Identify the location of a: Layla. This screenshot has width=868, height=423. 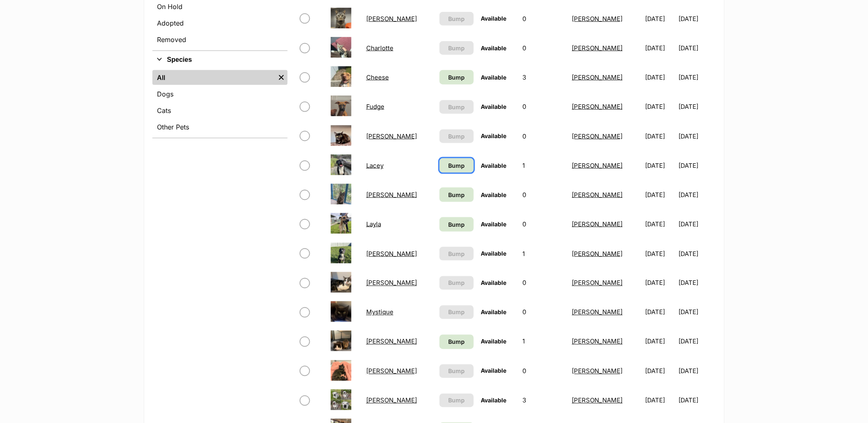
(374, 224).